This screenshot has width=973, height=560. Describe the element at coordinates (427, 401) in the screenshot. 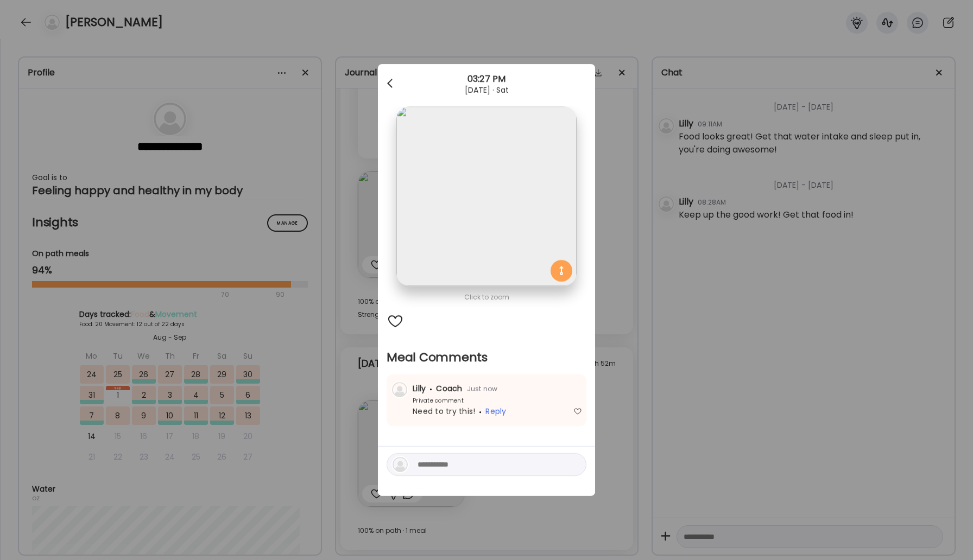

I see `div: Private comment` at that location.